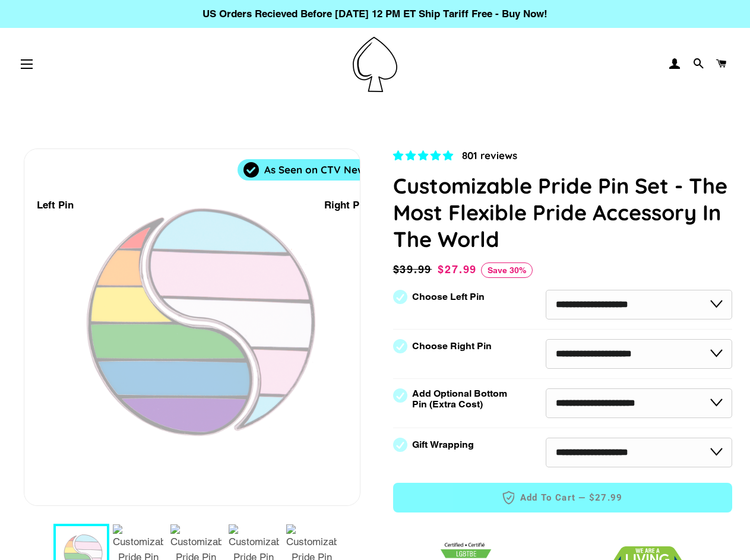 The image size is (750, 560). I want to click on label: Add Optional Bottom Pin (Extra Cost), so click(462, 399).